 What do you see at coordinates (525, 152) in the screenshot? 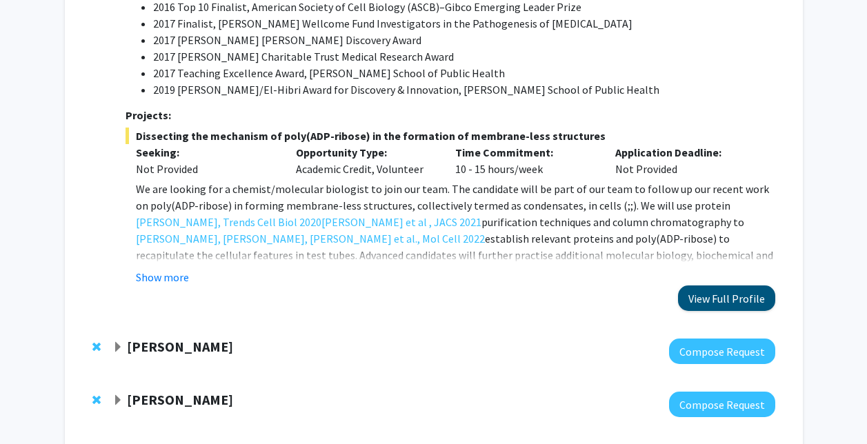
I see `p: Time Commitment:` at bounding box center [525, 152].